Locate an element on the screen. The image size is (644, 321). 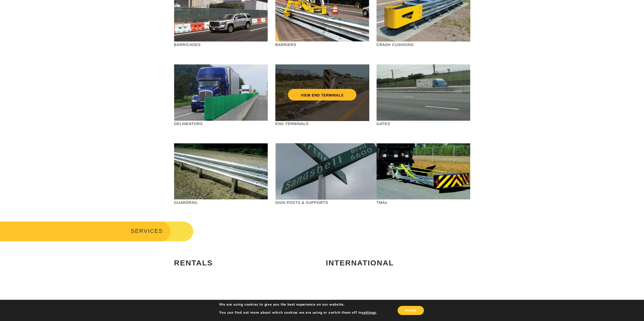
button: settings is located at coordinates (368, 313).